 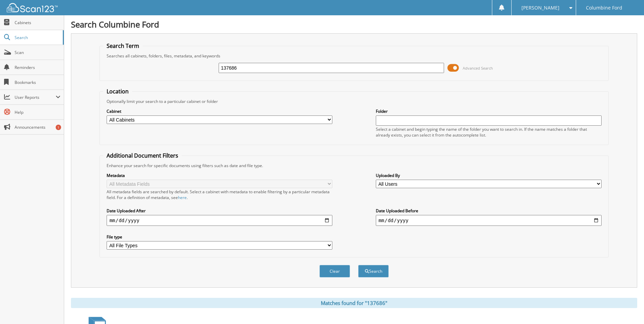 I want to click on input: end, so click(x=488, y=221).